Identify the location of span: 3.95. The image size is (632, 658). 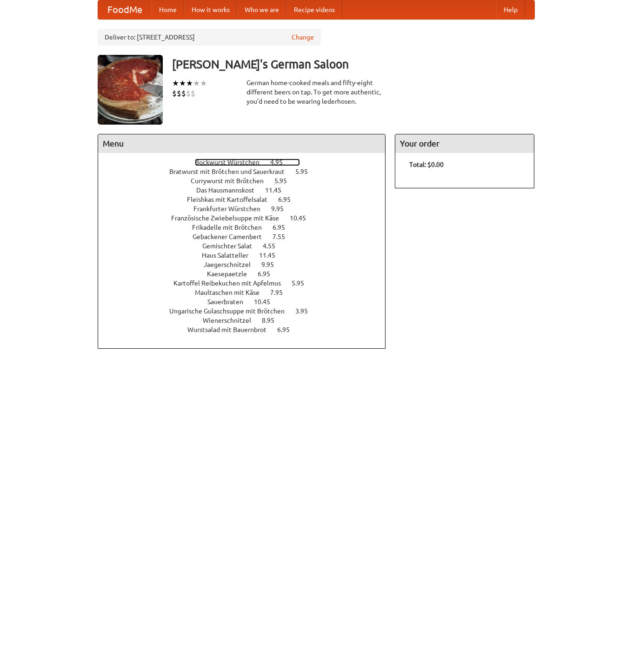
(306, 311).